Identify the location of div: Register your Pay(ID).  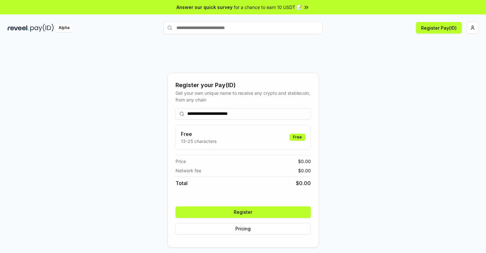
(243, 85).